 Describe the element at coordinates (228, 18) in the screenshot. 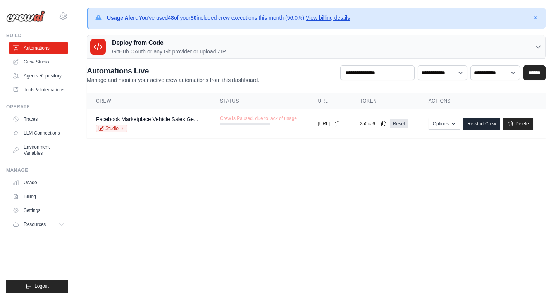

I see `p: You've used of your included crew executions this month (96.0%).` at that location.